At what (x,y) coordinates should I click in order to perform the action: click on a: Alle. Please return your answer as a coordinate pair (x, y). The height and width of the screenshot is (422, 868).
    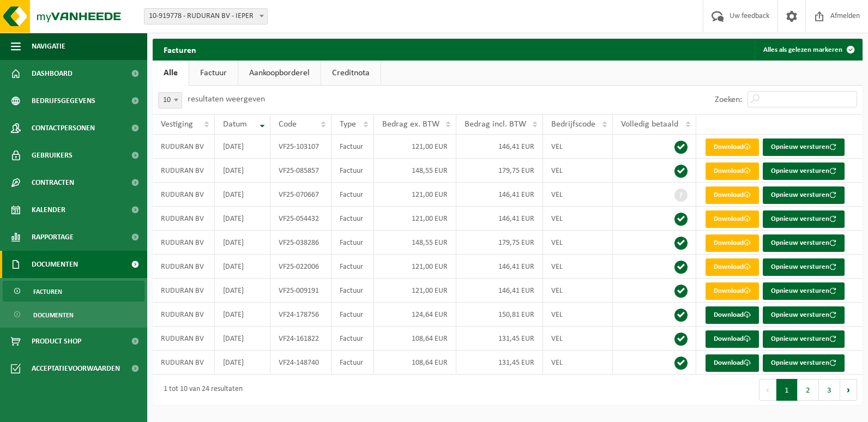
    Looking at the image, I should click on (170, 73).